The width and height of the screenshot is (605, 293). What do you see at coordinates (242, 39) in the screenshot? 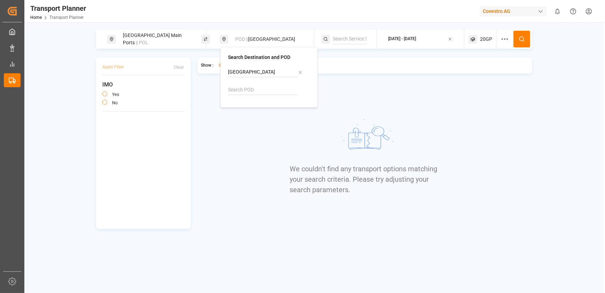
I see `span: POD ||` at bounding box center [242, 39].